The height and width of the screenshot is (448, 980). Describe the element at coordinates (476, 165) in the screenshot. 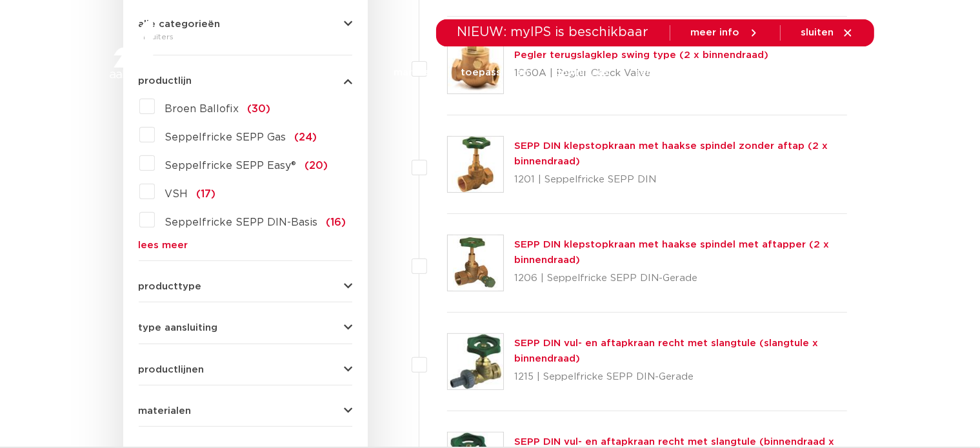

I see `img: Thumbnail for SEPP DIN klepstopkraan met haakse spindel zonder aftap (2 x binnendraad)` at that location.